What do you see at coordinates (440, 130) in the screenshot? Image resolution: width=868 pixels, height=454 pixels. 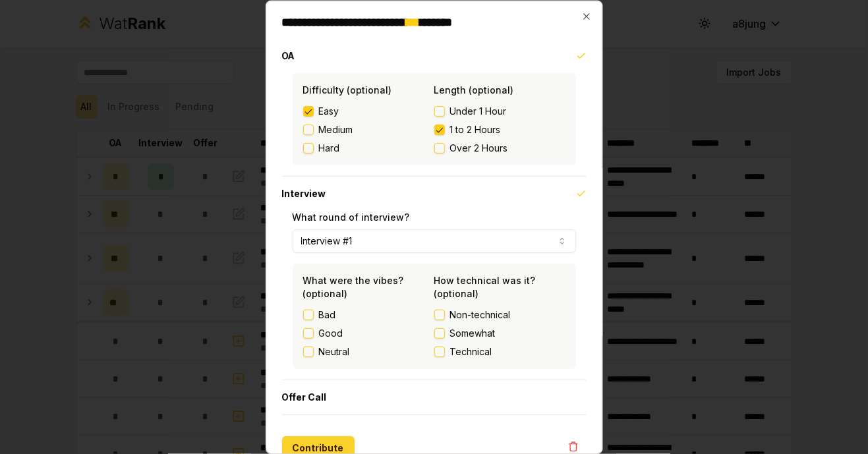 I see `button: 1 to 2 Hours` at bounding box center [440, 130].